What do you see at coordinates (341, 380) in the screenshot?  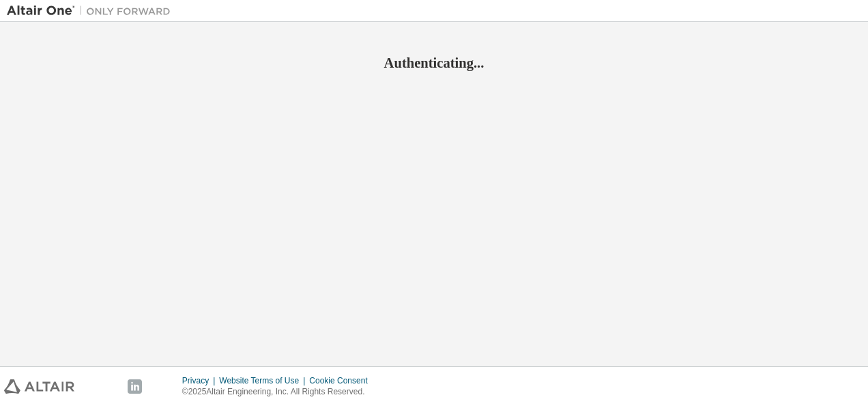 I see `div: Cookie Consent` at bounding box center [341, 380].